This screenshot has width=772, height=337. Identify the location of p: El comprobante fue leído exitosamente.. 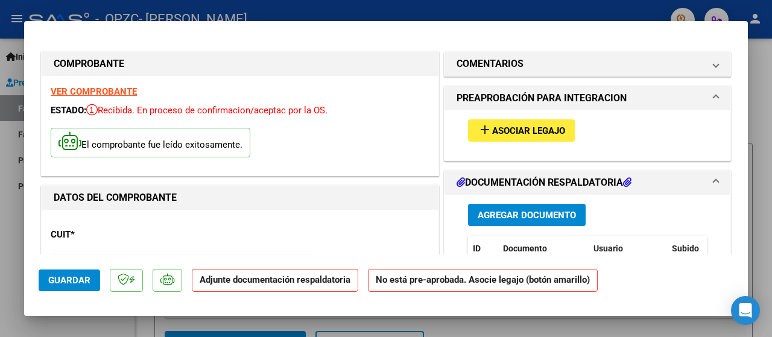
(150, 142).